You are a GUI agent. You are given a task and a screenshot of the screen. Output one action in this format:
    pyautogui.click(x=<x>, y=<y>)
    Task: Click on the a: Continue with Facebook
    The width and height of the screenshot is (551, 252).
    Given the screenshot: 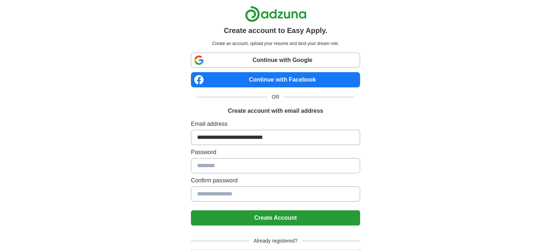 What is the action you would take?
    pyautogui.click(x=275, y=80)
    